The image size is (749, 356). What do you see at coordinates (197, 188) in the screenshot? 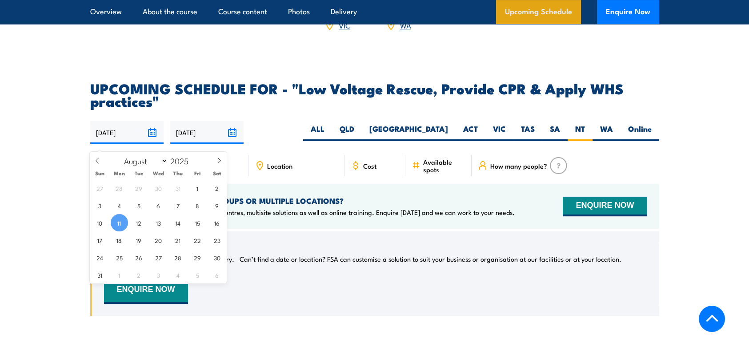
I see `span: August 1, 2025` at bounding box center [197, 188].